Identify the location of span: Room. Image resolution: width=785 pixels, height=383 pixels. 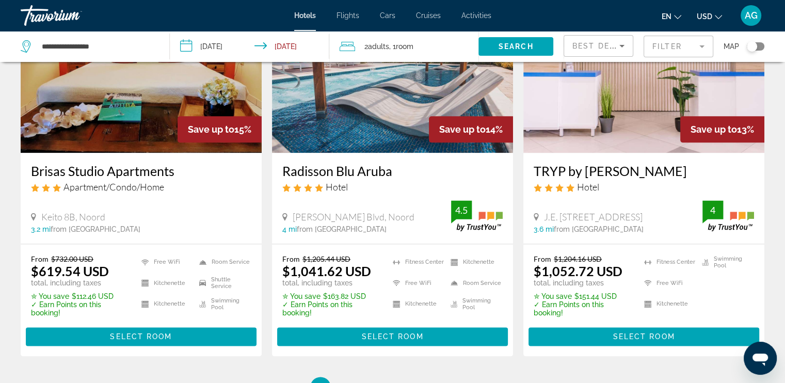
(405, 46).